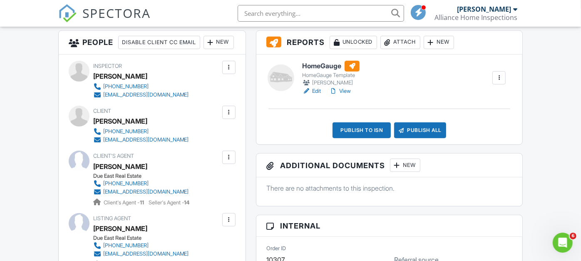 Image resolution: width=581 pixels, height=261 pixels. I want to click on div: Alliance Home Inspections, so click(476, 17).